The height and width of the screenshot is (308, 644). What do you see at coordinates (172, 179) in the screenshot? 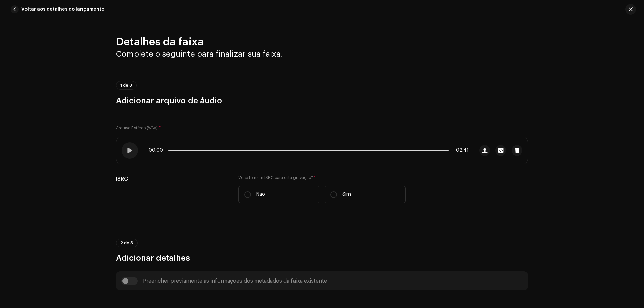
I see `h5: ISRC` at bounding box center [172, 179].